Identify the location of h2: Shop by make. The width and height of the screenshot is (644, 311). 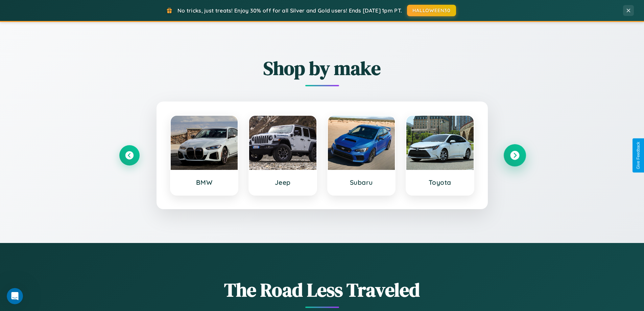
(322, 68).